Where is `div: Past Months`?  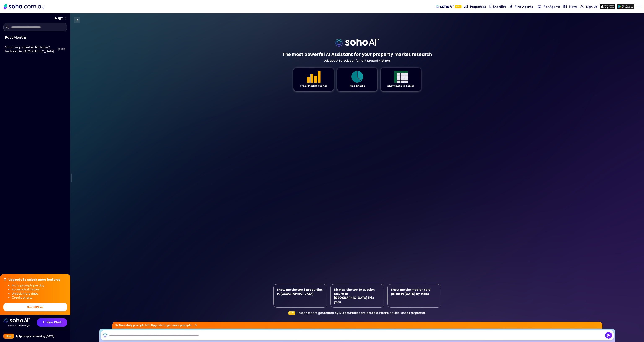 div: Past Months is located at coordinates (35, 38).